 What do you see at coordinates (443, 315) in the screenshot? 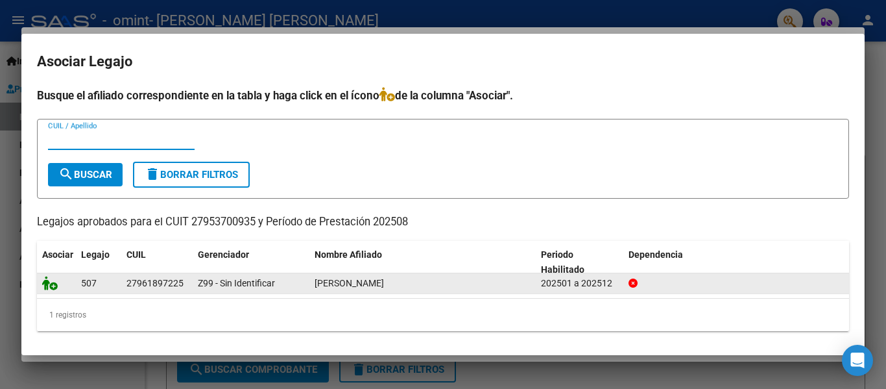
I see `div: 1 registros` at bounding box center [443, 315].